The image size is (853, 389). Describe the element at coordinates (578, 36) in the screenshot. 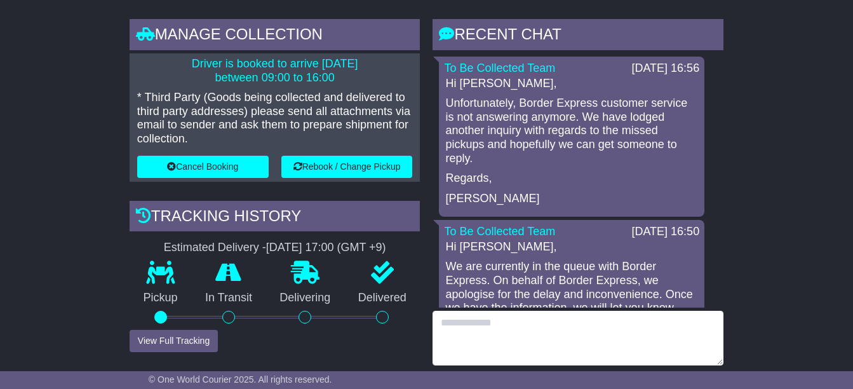

I see `div: RECENT CHAT` at that location.